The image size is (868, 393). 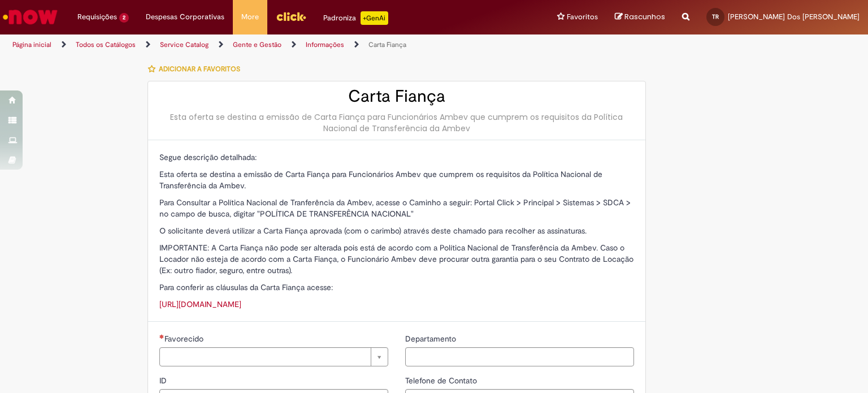 What do you see at coordinates (185, 17) in the screenshot?
I see `span: Despesas Corporativas` at bounding box center [185, 17].